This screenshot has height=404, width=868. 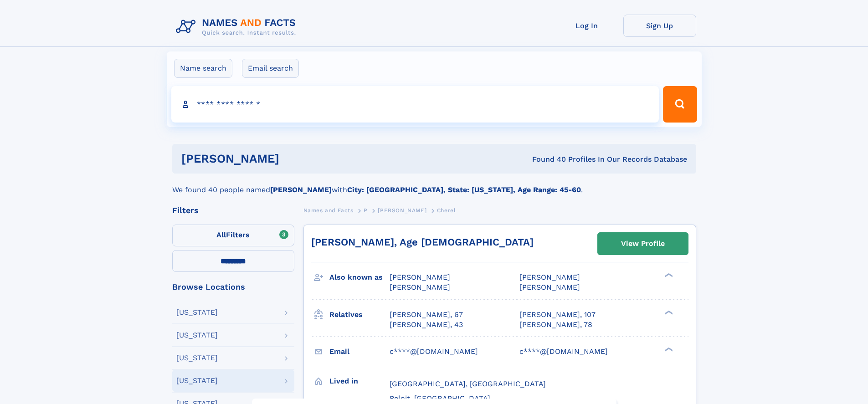 What do you see at coordinates (360, 277) in the screenshot?
I see `h3: Also known as` at bounding box center [360, 277].